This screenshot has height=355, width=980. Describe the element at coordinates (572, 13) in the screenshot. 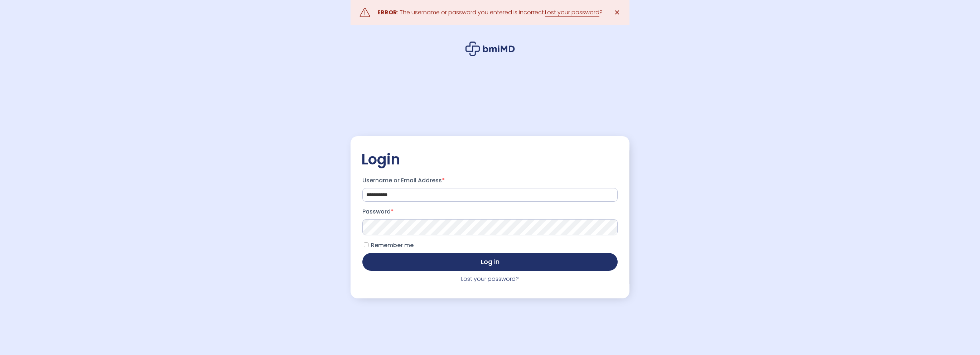

I see `a: Lost your password` at that location.